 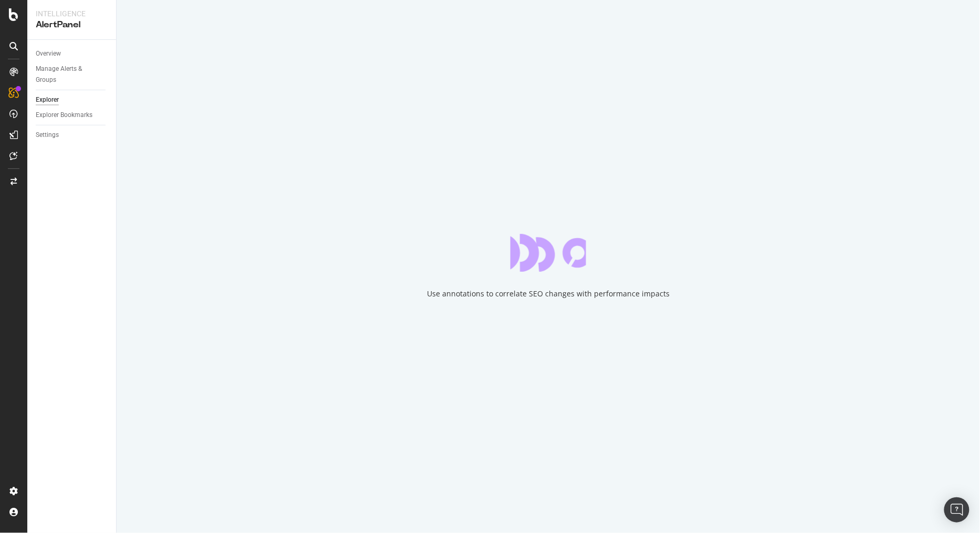 What do you see at coordinates (957, 510) in the screenshot?
I see `div: Open Intercom Messenger` at bounding box center [957, 510].